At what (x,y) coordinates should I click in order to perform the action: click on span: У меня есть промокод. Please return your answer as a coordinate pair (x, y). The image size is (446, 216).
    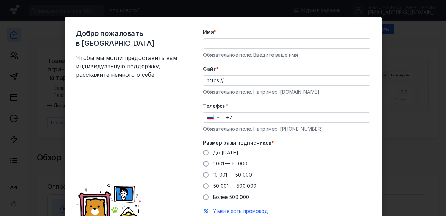
    Looking at the image, I should click on (241, 211).